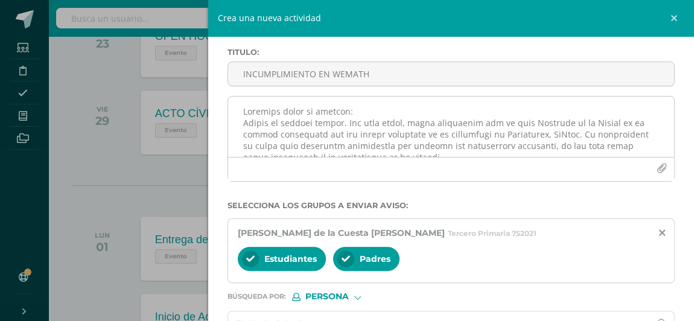  Describe the element at coordinates (451, 205) in the screenshot. I see `label: Selecciona los grupos a enviar aviso :` at that location.